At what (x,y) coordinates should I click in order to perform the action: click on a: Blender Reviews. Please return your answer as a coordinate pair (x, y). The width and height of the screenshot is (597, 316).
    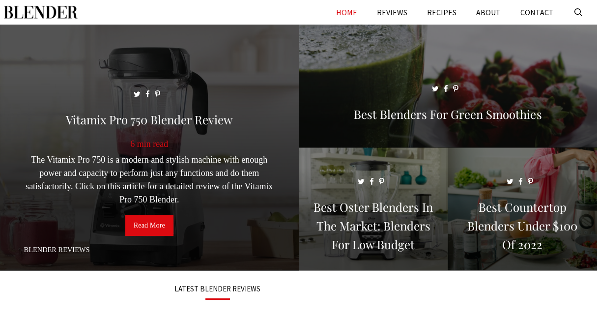
    Looking at the image, I should click on (57, 249).